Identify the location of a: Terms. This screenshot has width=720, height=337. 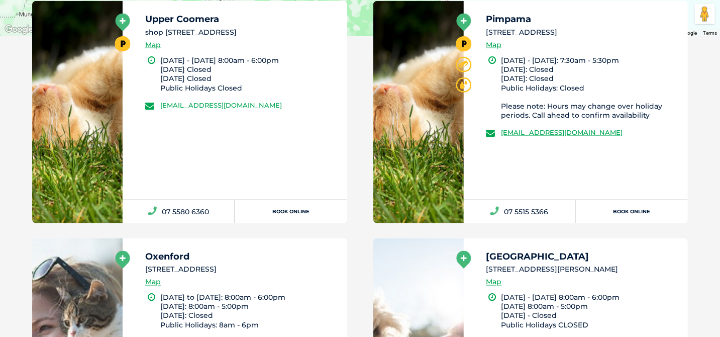
(710, 33).